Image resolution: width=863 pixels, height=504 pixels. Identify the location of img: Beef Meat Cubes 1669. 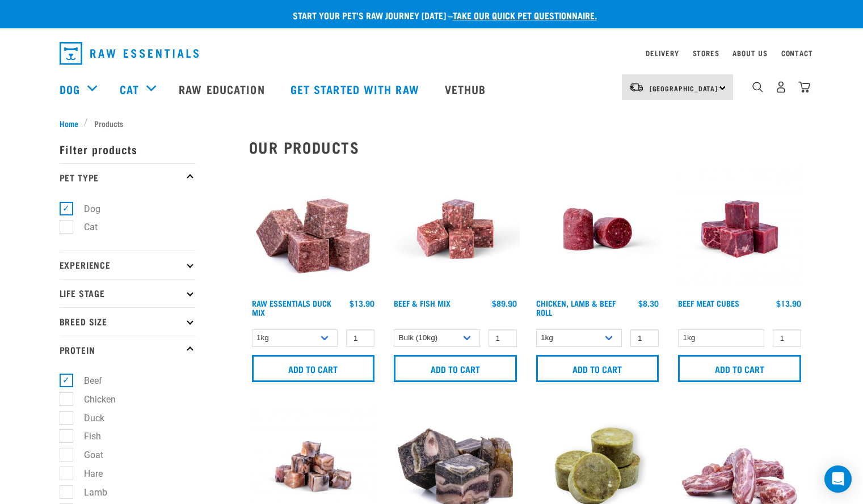
(739, 229).